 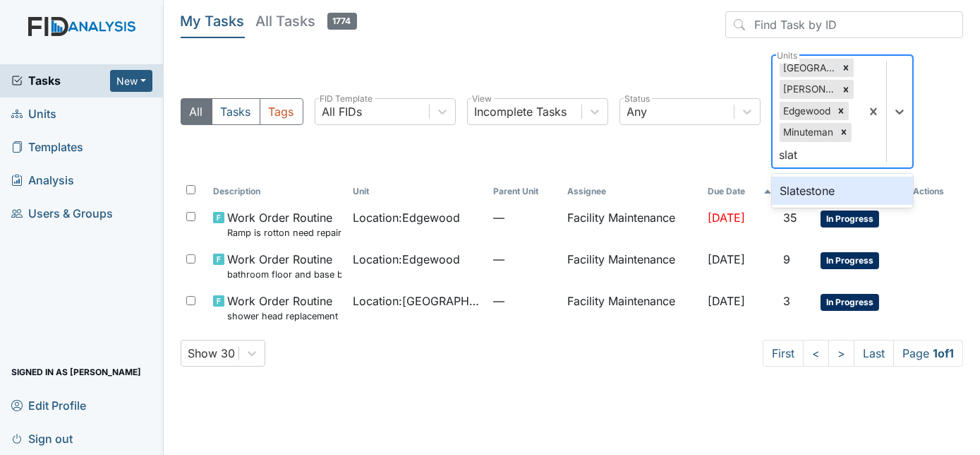 I want to click on button: Tasks, so click(x=235, y=112).